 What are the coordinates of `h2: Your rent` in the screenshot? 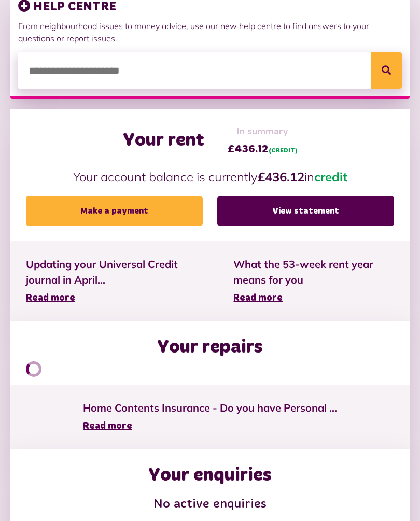 It's located at (163, 140).